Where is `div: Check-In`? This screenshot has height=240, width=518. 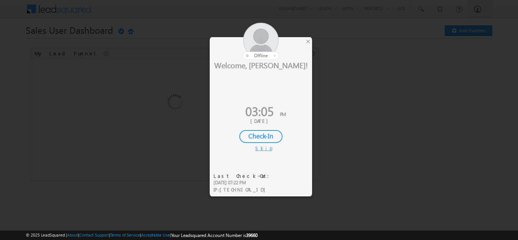 div: Check-In is located at coordinates (261, 137).